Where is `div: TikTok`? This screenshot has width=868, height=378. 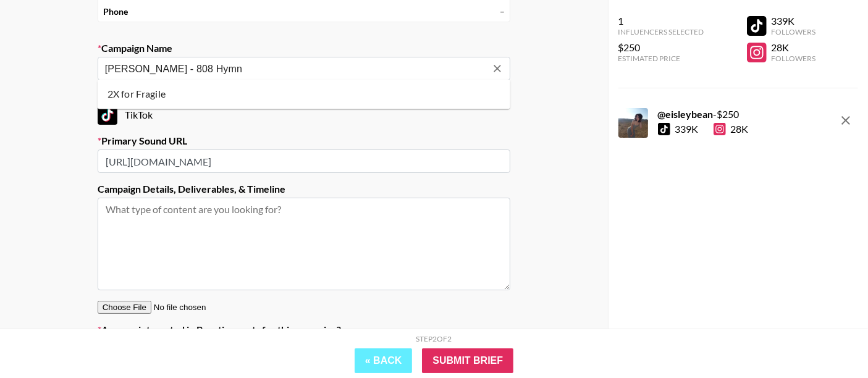 div: TikTok is located at coordinates (304, 115).